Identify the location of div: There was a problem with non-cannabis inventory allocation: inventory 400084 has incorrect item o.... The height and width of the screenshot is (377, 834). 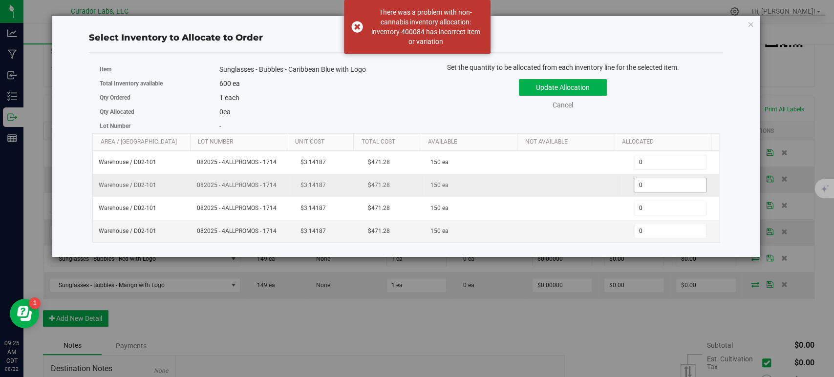
(425, 27).